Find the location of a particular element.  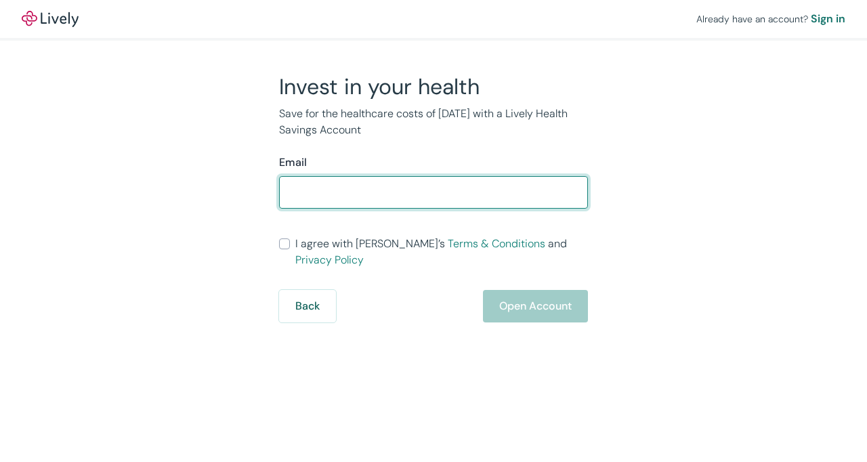

div: Sign in is located at coordinates (827, 19).